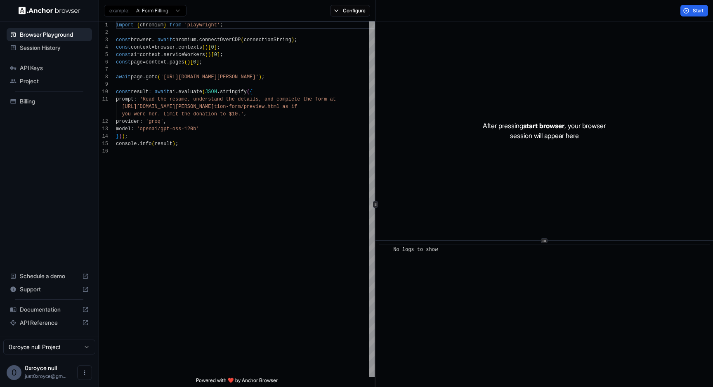 The width and height of the screenshot is (713, 387). Describe the element at coordinates (177, 62) in the screenshot. I see `span: pages` at that location.